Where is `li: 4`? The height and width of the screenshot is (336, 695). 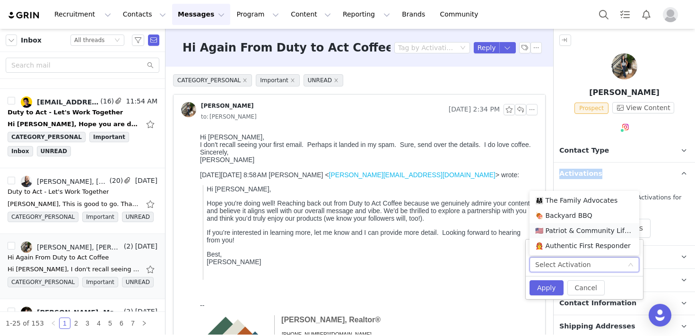 li: 4 is located at coordinates (99, 323).